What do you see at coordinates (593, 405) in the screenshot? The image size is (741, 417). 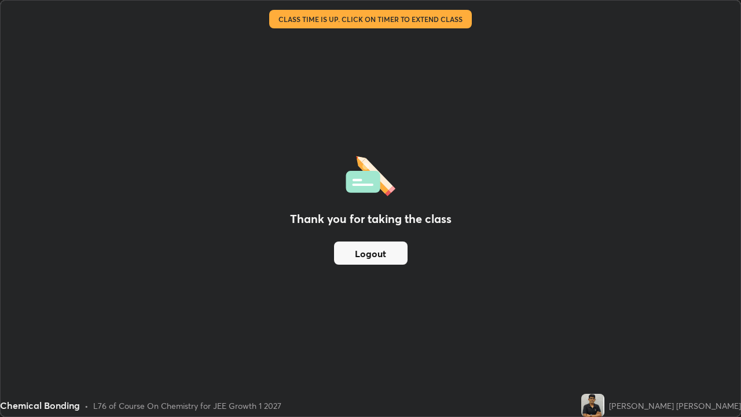 I see `img: 92fd1ea14f5f4a1785496d022c14c22f.png` at bounding box center [593, 405].